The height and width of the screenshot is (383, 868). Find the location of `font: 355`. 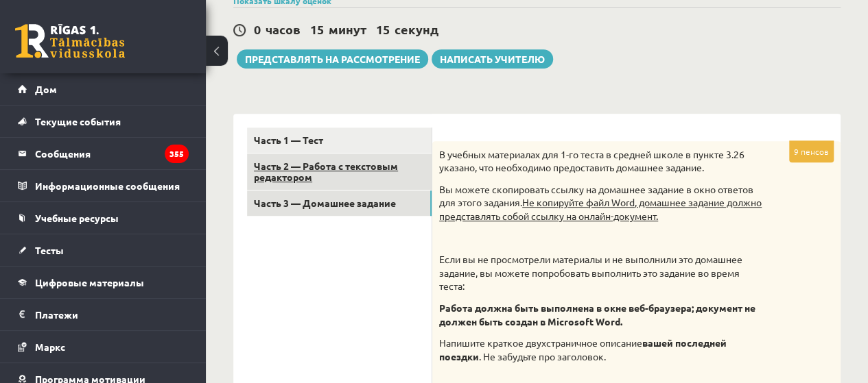

font: 355 is located at coordinates (177, 153).